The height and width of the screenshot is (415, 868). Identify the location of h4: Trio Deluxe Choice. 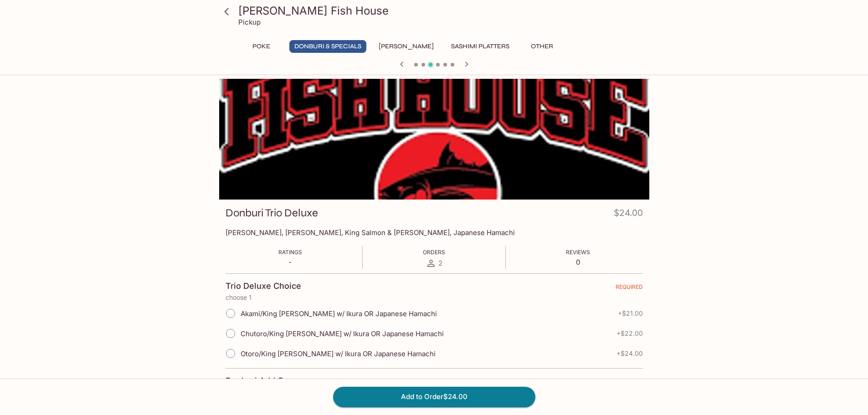
(263, 286).